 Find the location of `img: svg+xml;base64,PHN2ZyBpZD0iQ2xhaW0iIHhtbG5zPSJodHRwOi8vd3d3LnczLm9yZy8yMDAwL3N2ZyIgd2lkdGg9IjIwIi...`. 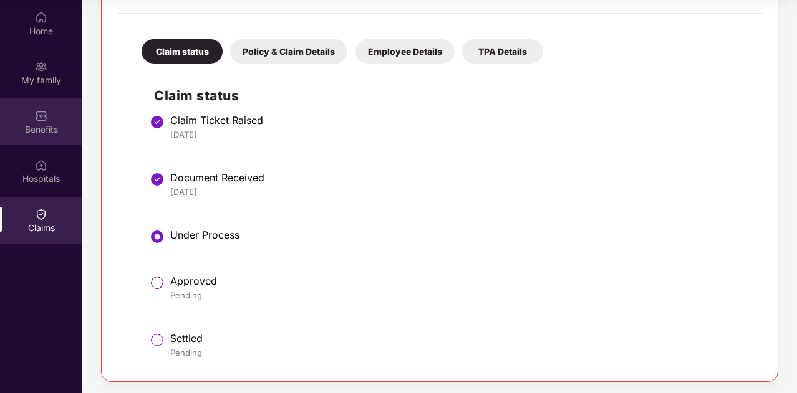

img: svg+xml;base64,PHN2ZyBpZD0iQ2xhaW0iIHhtbG5zPSJodHRwOi8vd3d3LnczLm9yZy8yMDAwL3N2ZyIgd2lkdGg9IjIwIi... is located at coordinates (41, 214).